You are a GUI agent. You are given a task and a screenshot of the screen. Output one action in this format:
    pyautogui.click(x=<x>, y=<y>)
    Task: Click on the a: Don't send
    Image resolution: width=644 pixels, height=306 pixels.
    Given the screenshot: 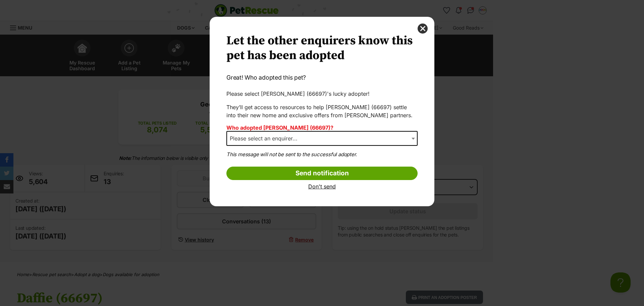 What is the action you would take?
    pyautogui.click(x=322, y=186)
    